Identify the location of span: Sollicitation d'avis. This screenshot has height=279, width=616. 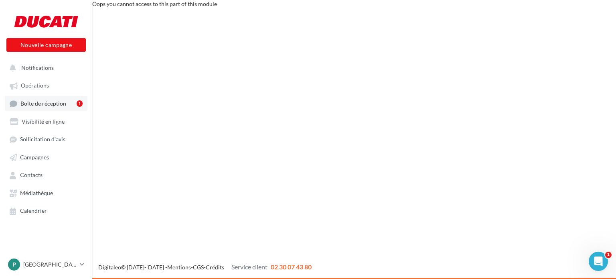
(42, 139).